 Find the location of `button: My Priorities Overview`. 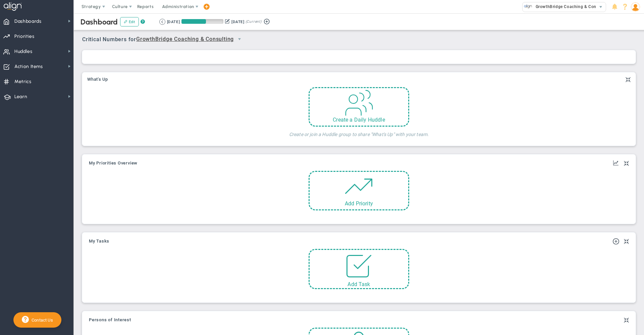

button: My Priorities Overview is located at coordinates (113, 164).